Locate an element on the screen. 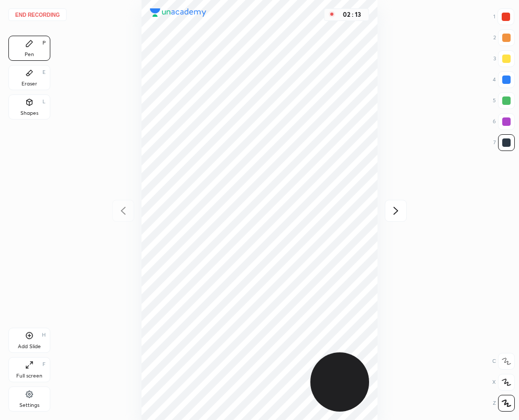 This screenshot has width=519, height=420. div: Eraser is located at coordinates (30, 84).